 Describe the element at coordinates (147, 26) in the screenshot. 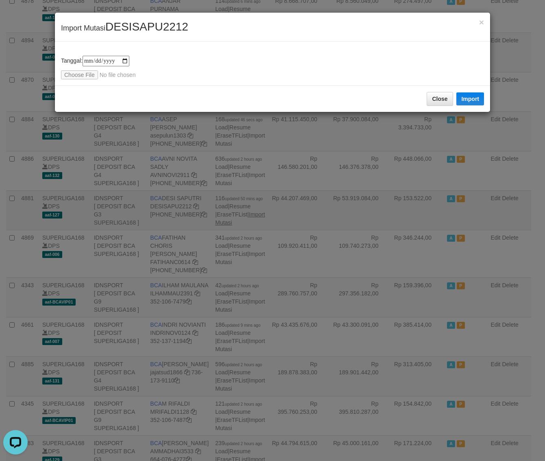

I see `span: DESISAPU2212` at that location.